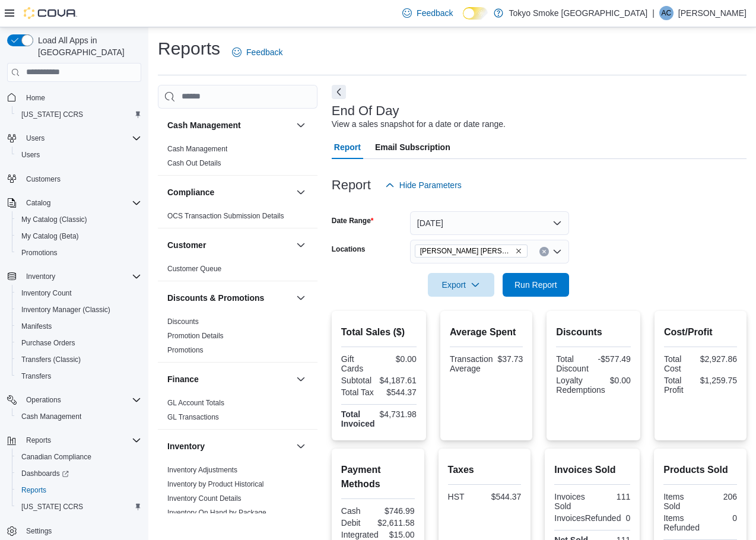 This screenshot has width=756, height=540. What do you see at coordinates (587, 518) in the screenshot?
I see `div: InvoicesRefunded` at bounding box center [587, 518].